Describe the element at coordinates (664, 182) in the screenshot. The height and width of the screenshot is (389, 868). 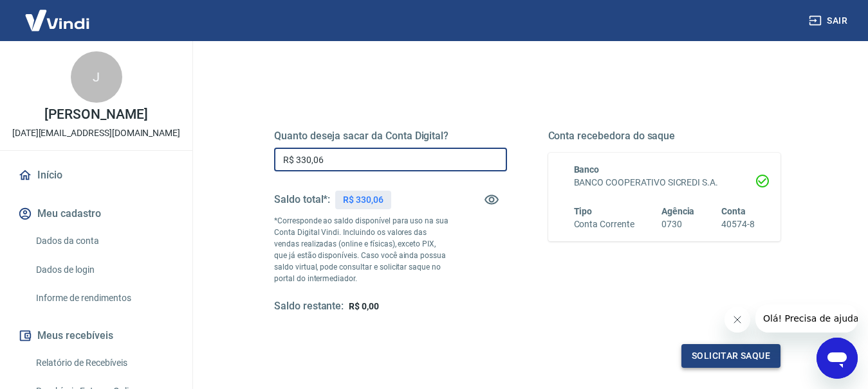
I see `h6: BANCO COOPERATIVO SICREDI S.A.` at that location.